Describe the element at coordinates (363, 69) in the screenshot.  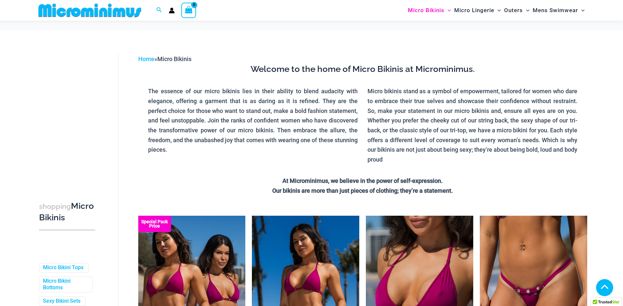
I see `h3: Welcome to the home of Micro Bikinis at Microminimus.` at that location.